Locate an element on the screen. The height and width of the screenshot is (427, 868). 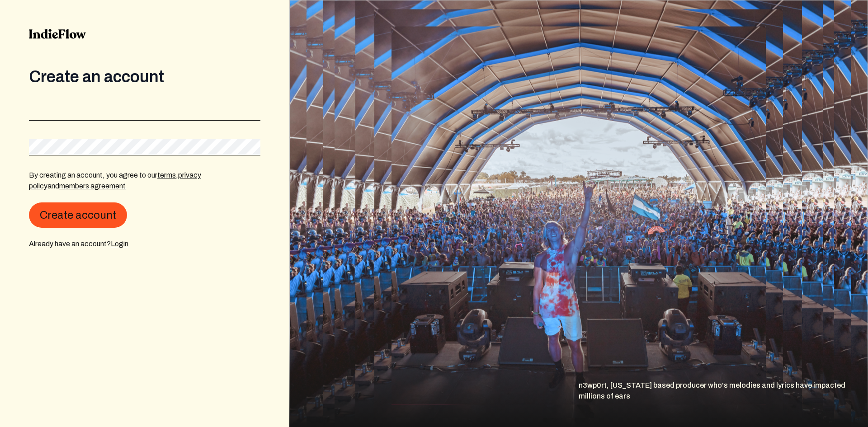
p: By creating an account, you agree to our , and is located at coordinates (145, 180).